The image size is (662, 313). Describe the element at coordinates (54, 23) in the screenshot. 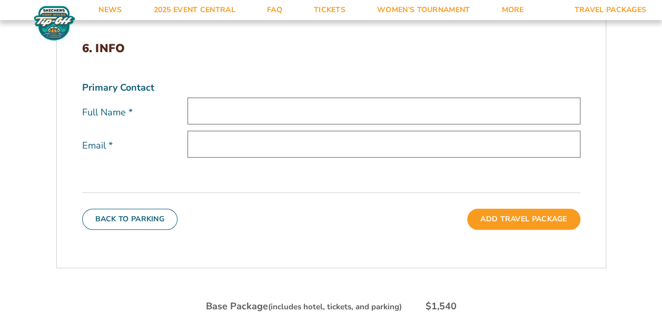

I see `img: Fort Myers Tip-Off` at that location.